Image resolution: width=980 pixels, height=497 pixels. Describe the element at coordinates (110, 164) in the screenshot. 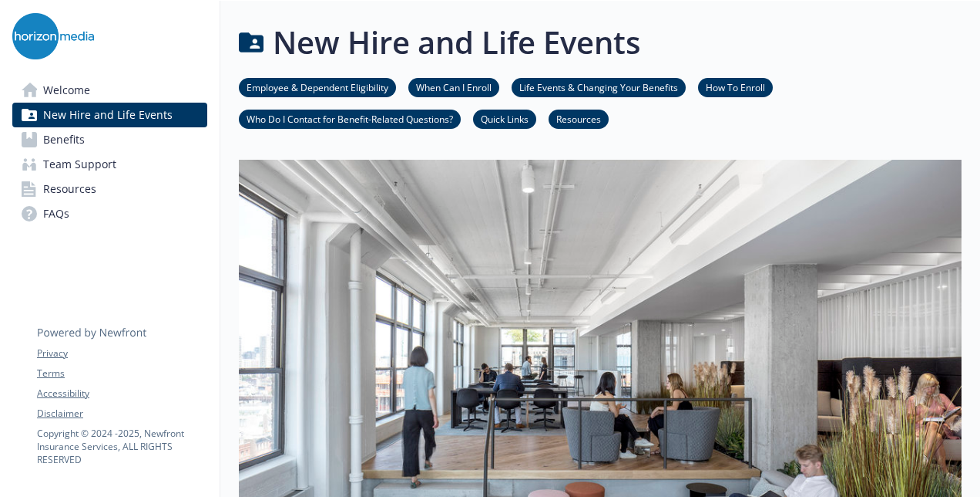

I see `a: Team Support` at that location.